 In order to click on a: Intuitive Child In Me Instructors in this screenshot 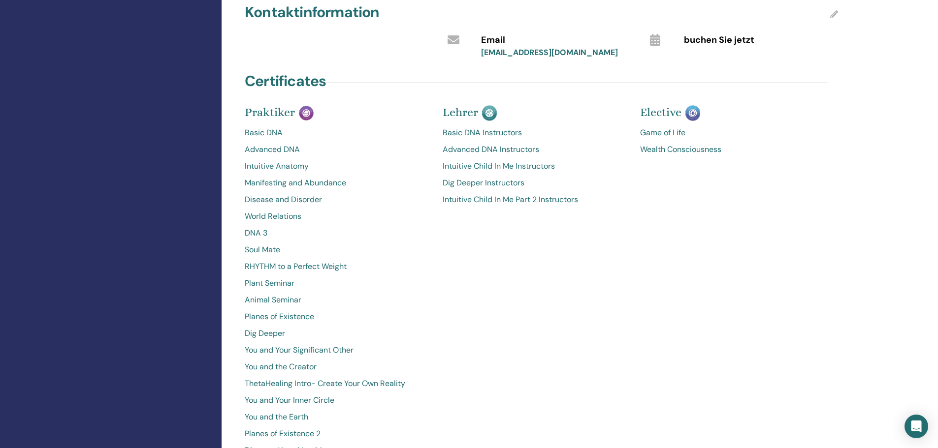, I will do `click(534, 166)`.